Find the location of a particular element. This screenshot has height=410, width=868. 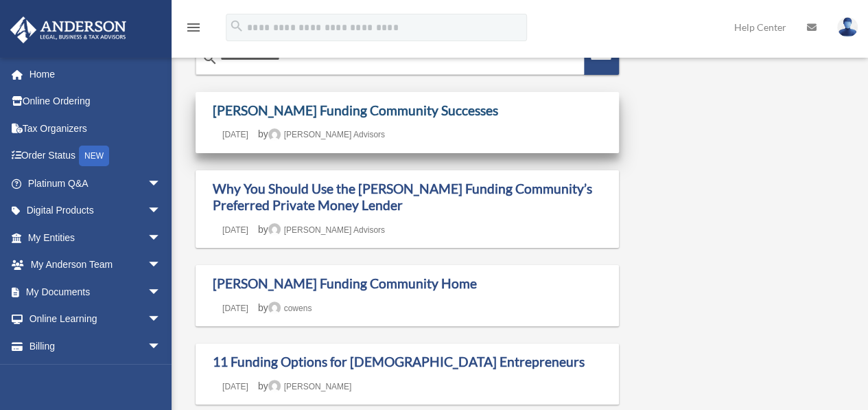

i: menu is located at coordinates (194, 27).